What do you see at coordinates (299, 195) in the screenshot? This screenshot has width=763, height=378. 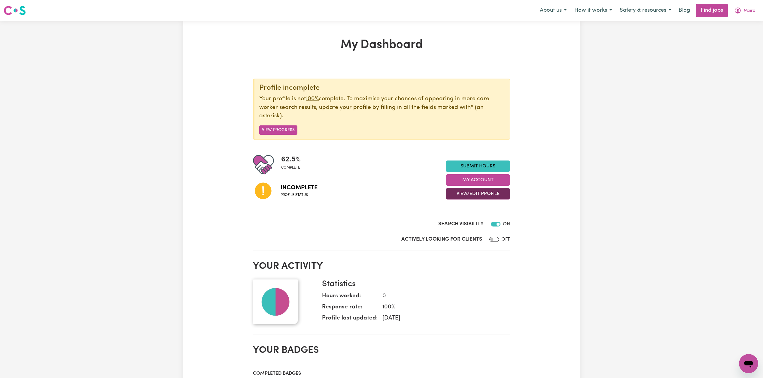 I see `span: Profile status` at bounding box center [299, 195].